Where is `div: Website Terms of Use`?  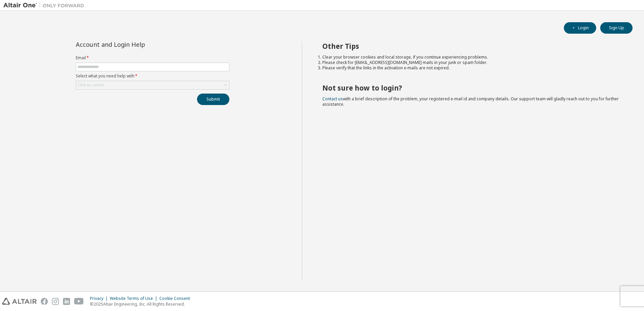
div: Website Terms of Use is located at coordinates (134, 299).